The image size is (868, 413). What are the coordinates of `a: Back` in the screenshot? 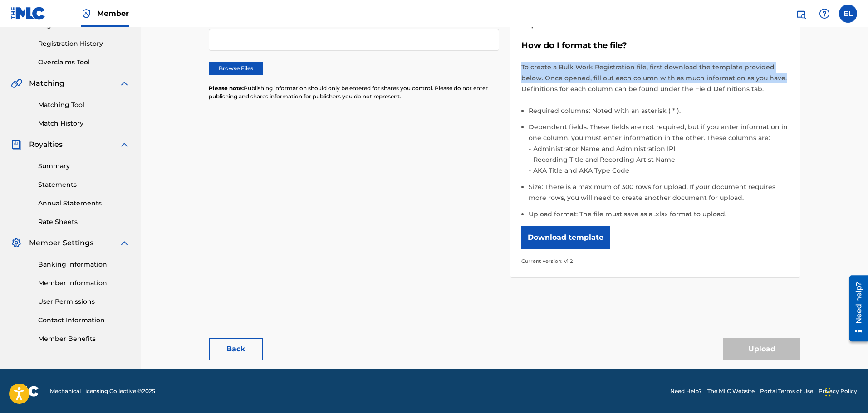 It's located at (236, 350).